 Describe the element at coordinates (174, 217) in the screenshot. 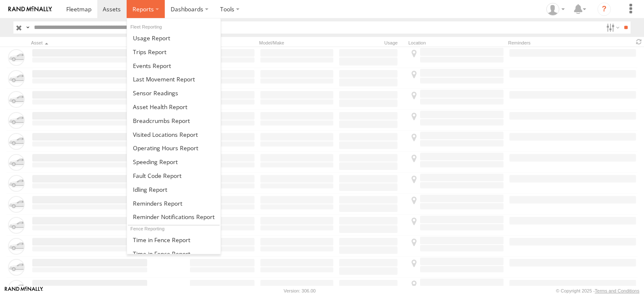

I see `a: Service Reminder Notifications Report` at that location.